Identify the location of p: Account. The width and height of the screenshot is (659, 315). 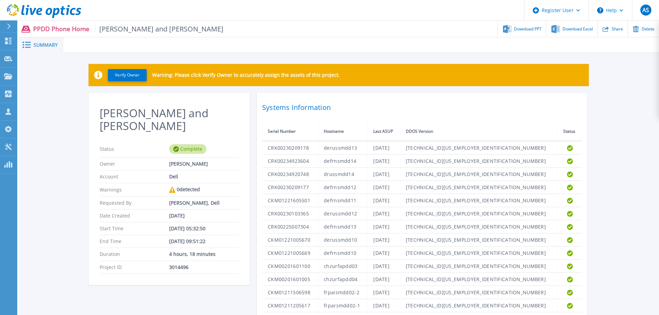
(134, 177).